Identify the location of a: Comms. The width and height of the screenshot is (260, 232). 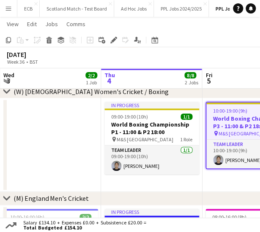
(76, 24).